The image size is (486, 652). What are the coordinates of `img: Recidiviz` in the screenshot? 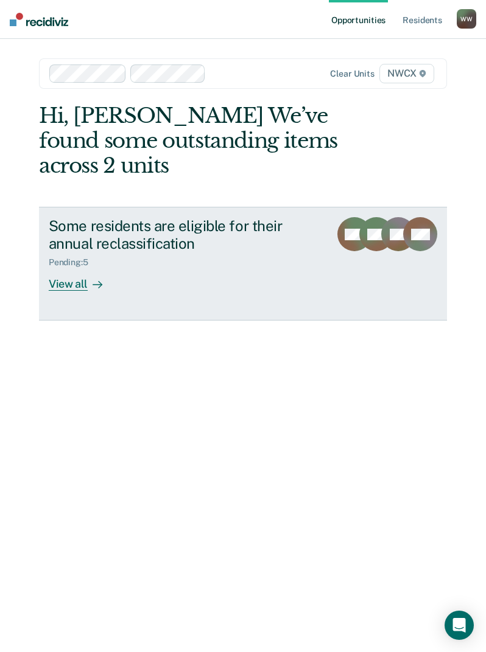 It's located at (39, 19).